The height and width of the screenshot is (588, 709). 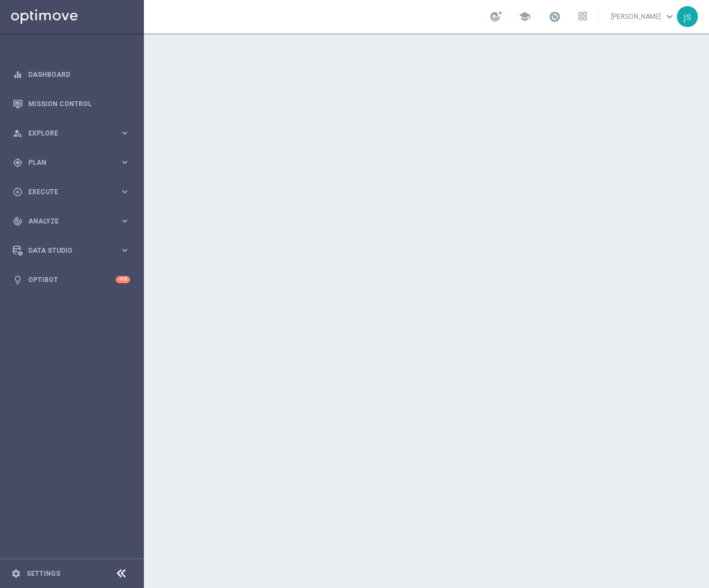 What do you see at coordinates (72, 133) in the screenshot?
I see `button: person_search Explore keyboard_arrow_right` at bounding box center [72, 133].